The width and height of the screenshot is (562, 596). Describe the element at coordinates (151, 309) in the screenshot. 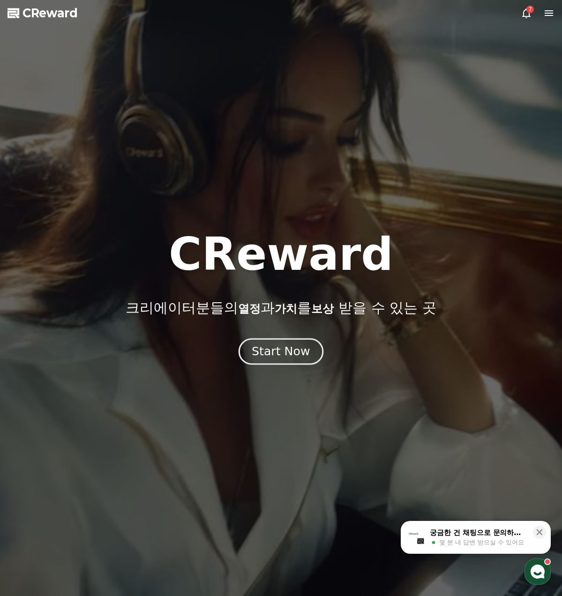

I see `a: 설정` at that location.